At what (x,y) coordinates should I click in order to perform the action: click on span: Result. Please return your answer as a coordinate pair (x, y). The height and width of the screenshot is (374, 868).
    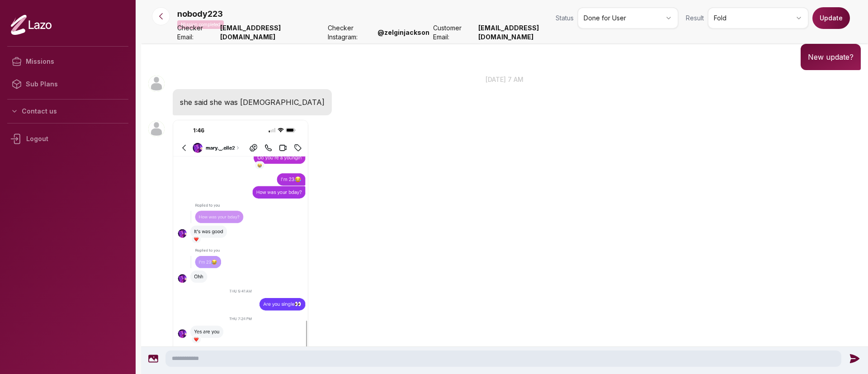
    Looking at the image, I should click on (695, 18).